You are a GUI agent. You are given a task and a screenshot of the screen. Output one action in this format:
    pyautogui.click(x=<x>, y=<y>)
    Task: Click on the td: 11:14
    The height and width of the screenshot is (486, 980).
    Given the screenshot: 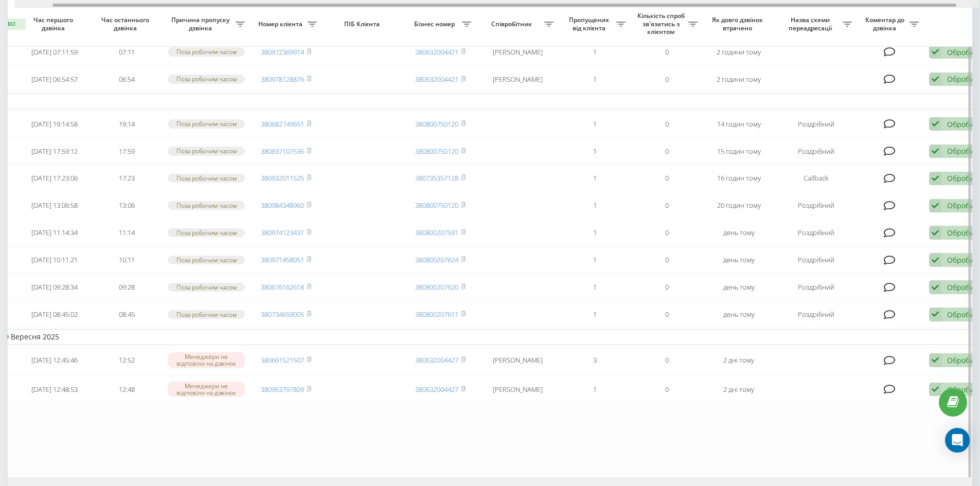 What is the action you would take?
    pyautogui.click(x=126, y=232)
    